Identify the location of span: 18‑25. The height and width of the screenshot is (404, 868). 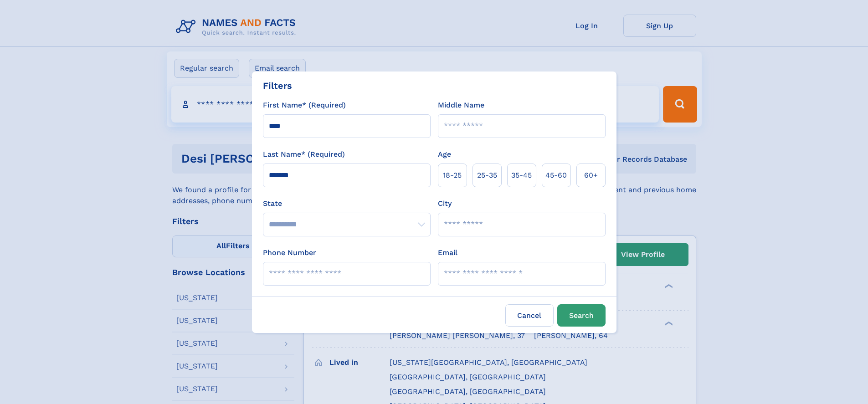
(452, 175).